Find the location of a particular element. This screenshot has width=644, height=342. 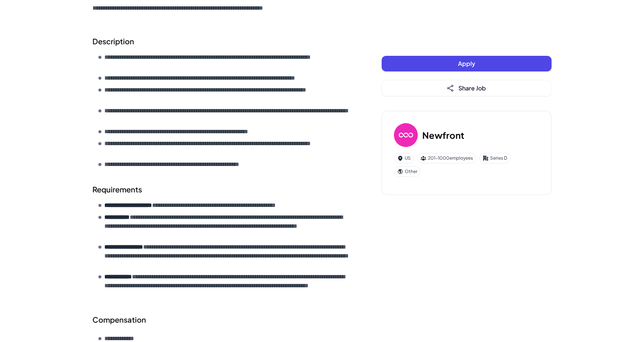

div: Compensation is located at coordinates (222, 320).